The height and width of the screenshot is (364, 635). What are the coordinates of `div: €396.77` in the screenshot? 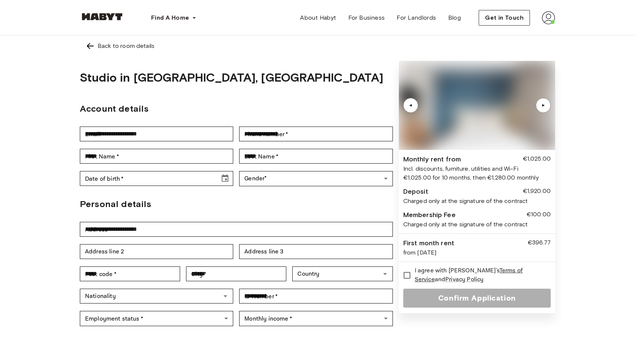 It's located at (539, 243).